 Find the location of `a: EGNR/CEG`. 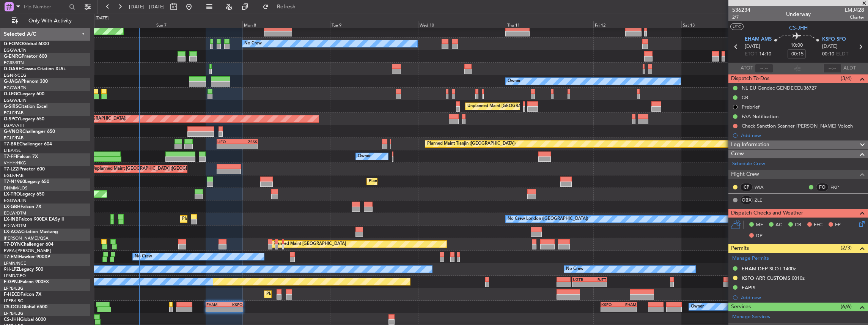

a: EGNR/CEG is located at coordinates (15, 75).